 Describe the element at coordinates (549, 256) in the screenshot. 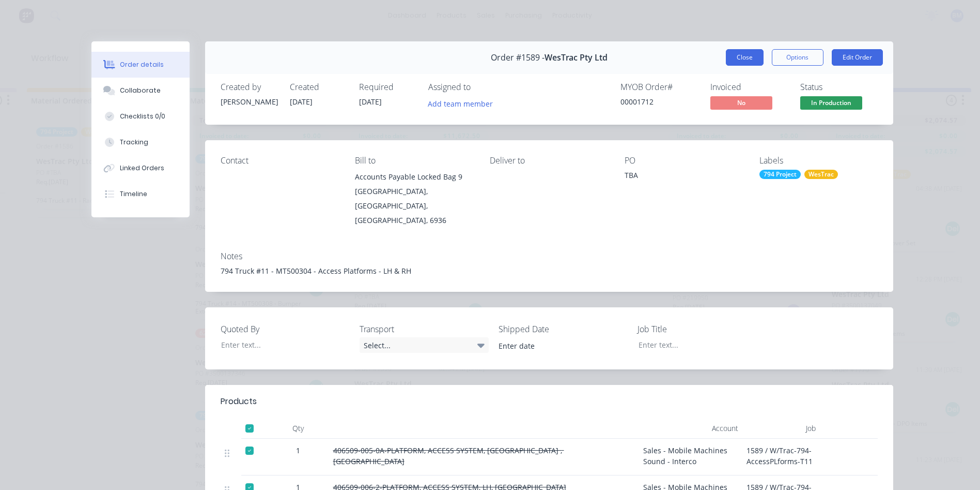

I see `div: Notes` at that location.